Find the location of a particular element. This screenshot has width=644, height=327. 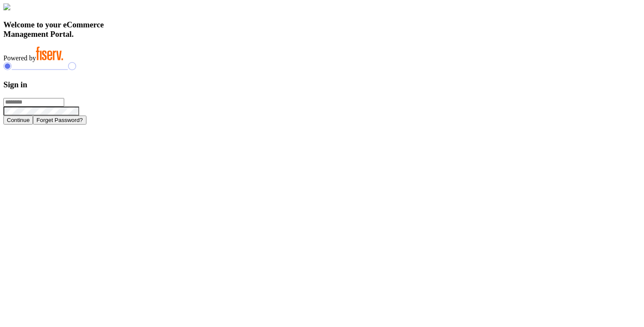

h3: Welcome to your eCommerce Management Portal. is located at coordinates (322, 30).